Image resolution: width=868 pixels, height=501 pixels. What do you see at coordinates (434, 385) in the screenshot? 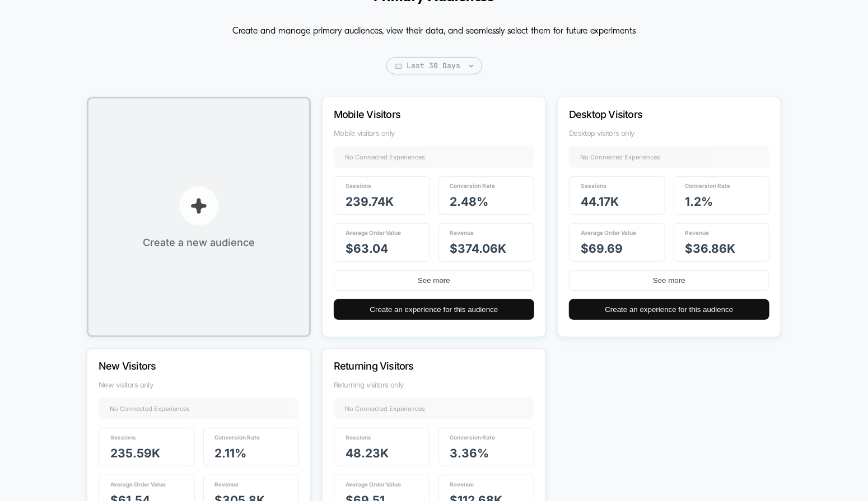
I see `span: Returning visitors only` at bounding box center [434, 385].